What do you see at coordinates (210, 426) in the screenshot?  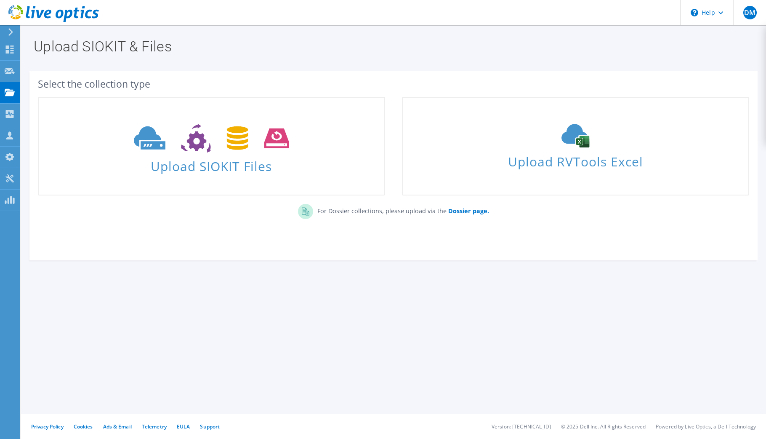 I see `a: Support` at bounding box center [210, 426].